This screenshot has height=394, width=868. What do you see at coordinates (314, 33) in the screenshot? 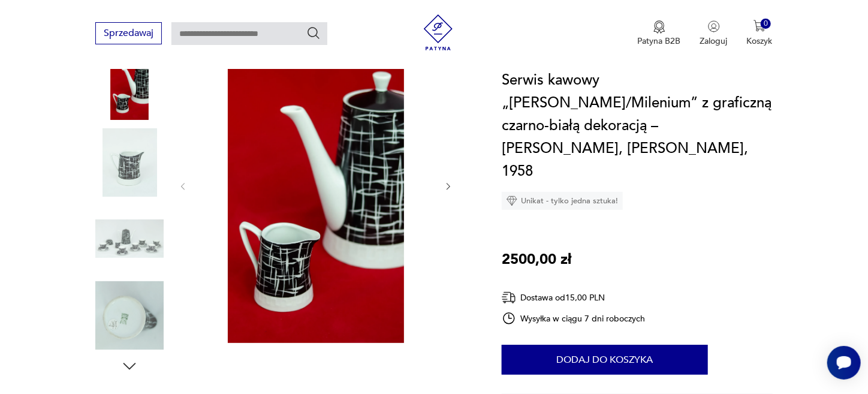
I see `button: Szukaj` at bounding box center [314, 33].